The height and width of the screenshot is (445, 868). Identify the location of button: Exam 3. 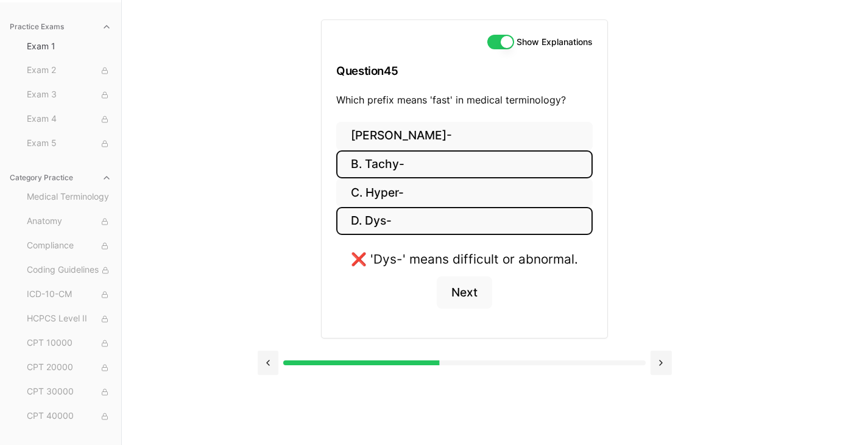
(69, 95).